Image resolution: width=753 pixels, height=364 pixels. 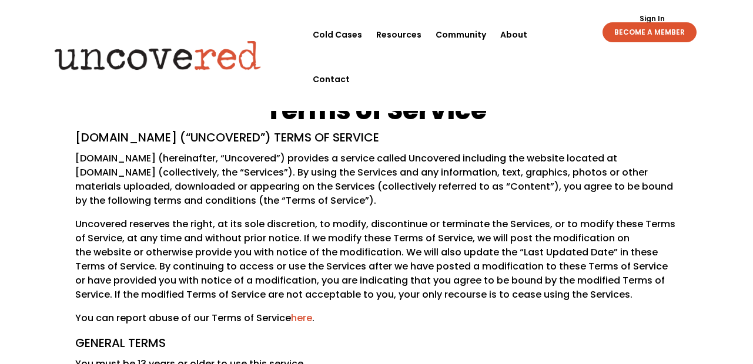 I want to click on a: Sign In, so click(x=652, y=19).